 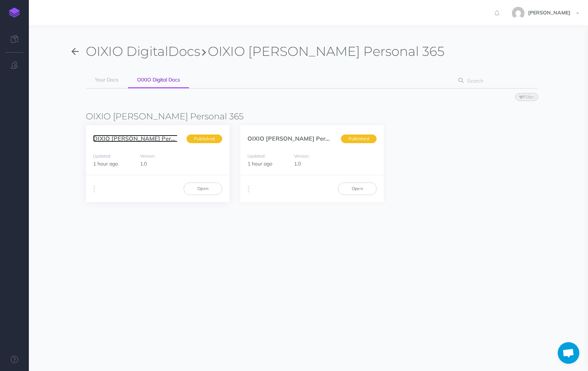 I want to click on a: Your Docs, so click(x=106, y=80).